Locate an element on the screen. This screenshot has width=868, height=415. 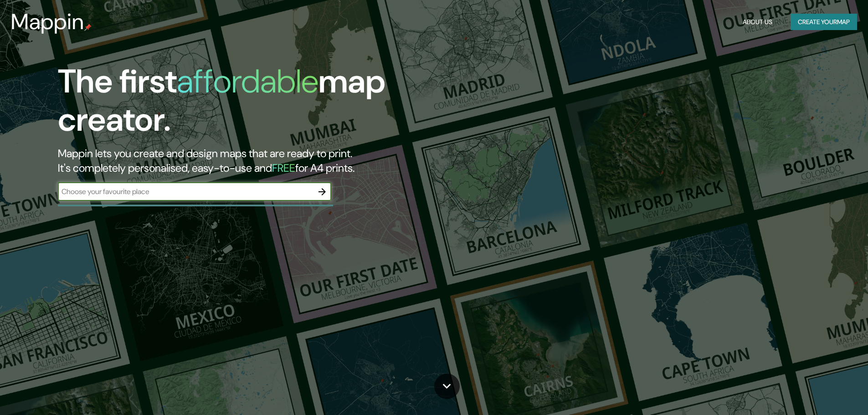
h5: FREE is located at coordinates (283, 168).